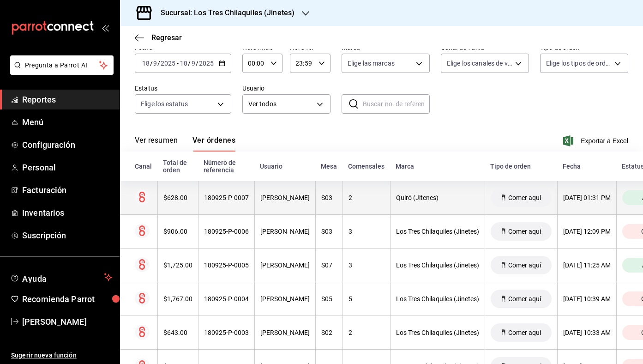 This screenshot has width=643, height=364. Describe the element at coordinates (67, 212) in the screenshot. I see `span: Inventarios` at that location.